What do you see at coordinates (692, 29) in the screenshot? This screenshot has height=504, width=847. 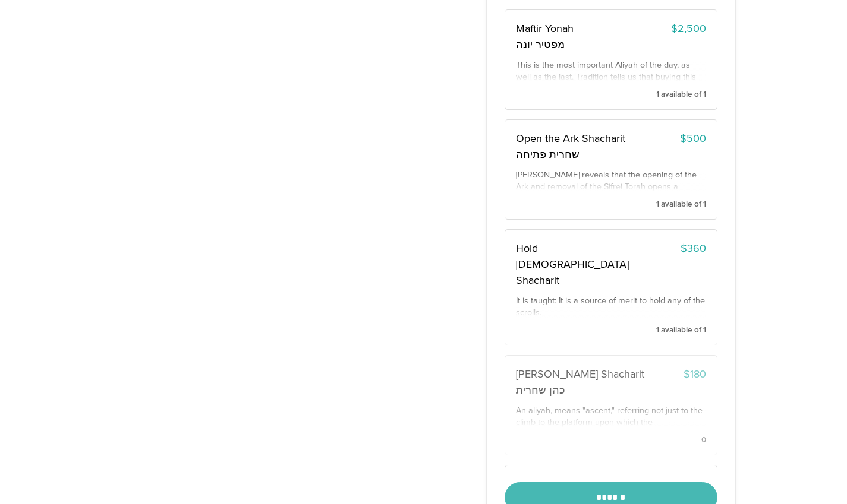 I see `span: 2,500` at bounding box center [692, 29].